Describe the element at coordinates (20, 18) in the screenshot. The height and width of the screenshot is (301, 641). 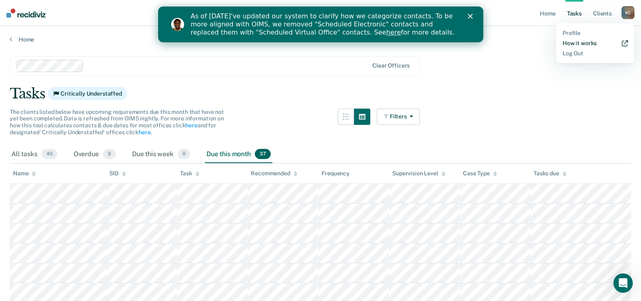
I see `img: Profile image for Claycia` at that location.